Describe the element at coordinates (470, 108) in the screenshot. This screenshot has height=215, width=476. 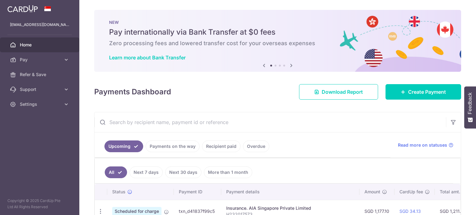
I see `button: Feedback - Show survey` at that location.